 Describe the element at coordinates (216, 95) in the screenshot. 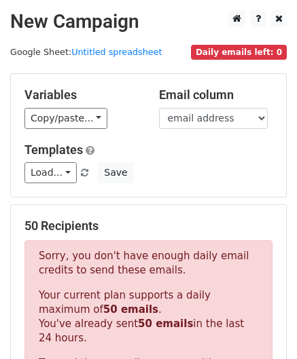

I see `h5: Email column` at that location.